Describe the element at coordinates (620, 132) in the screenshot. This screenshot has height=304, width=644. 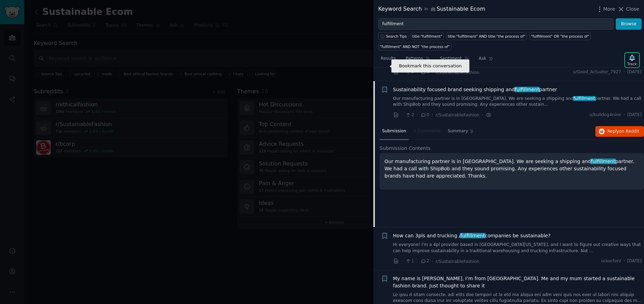
I see `a: Replyon Reddit` at that location.